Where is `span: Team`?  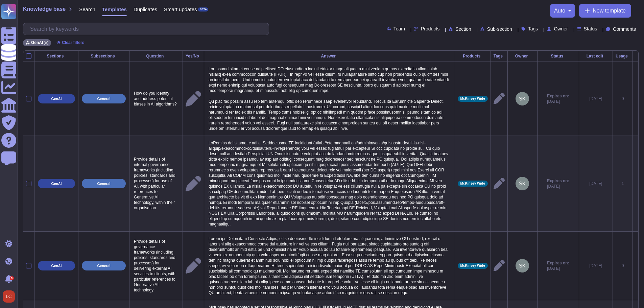 span: Team is located at coordinates (399, 29).